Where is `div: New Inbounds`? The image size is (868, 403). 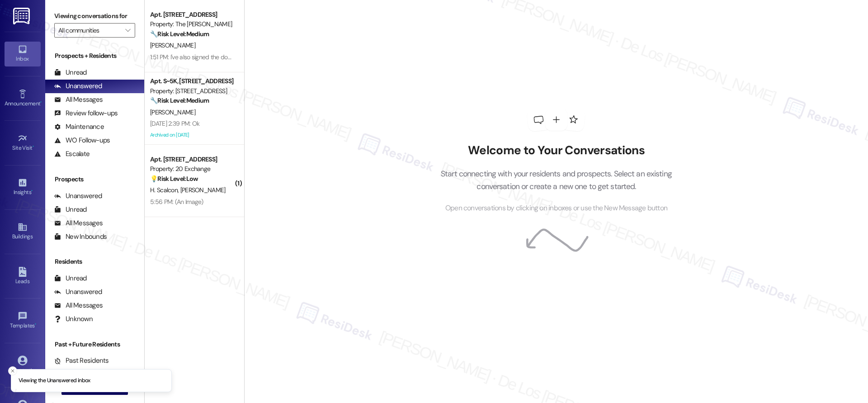 div: New Inbounds is located at coordinates (81, 237).